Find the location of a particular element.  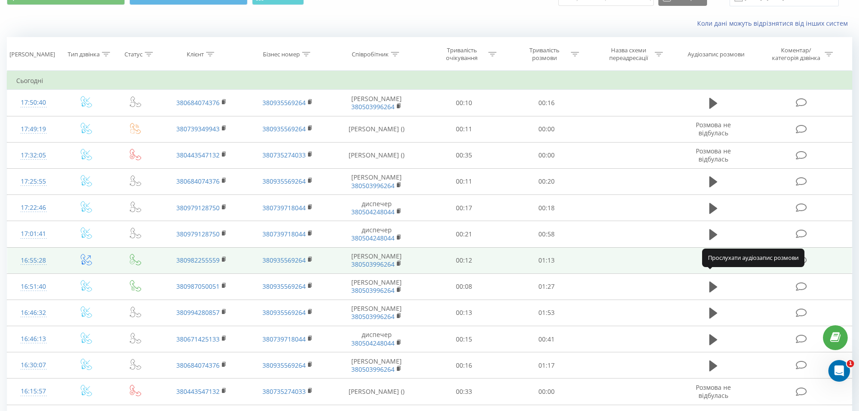

div: 16:46:13 is located at coordinates (33, 338).